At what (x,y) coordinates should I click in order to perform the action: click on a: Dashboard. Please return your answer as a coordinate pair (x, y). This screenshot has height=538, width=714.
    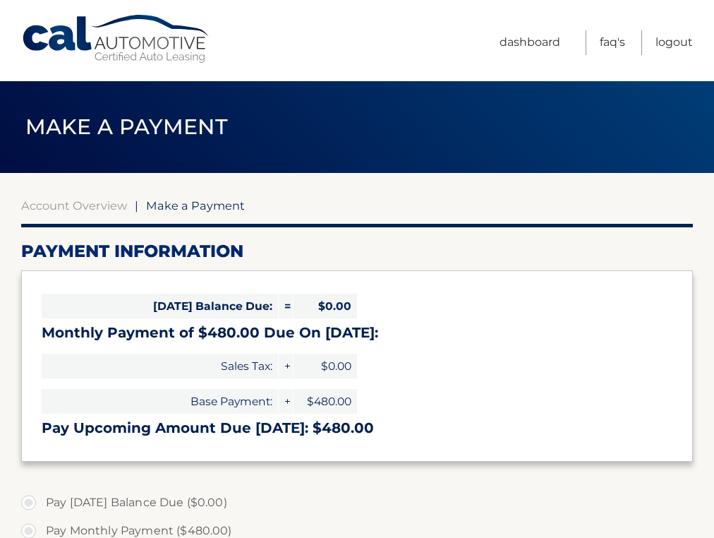
    Looking at the image, I should click on (530, 42).